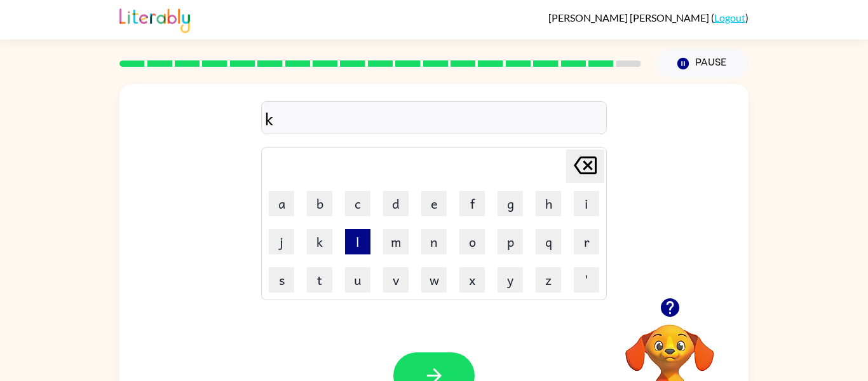 Image resolution: width=868 pixels, height=381 pixels. What do you see at coordinates (434, 241) in the screenshot?
I see `button: n` at bounding box center [434, 241].